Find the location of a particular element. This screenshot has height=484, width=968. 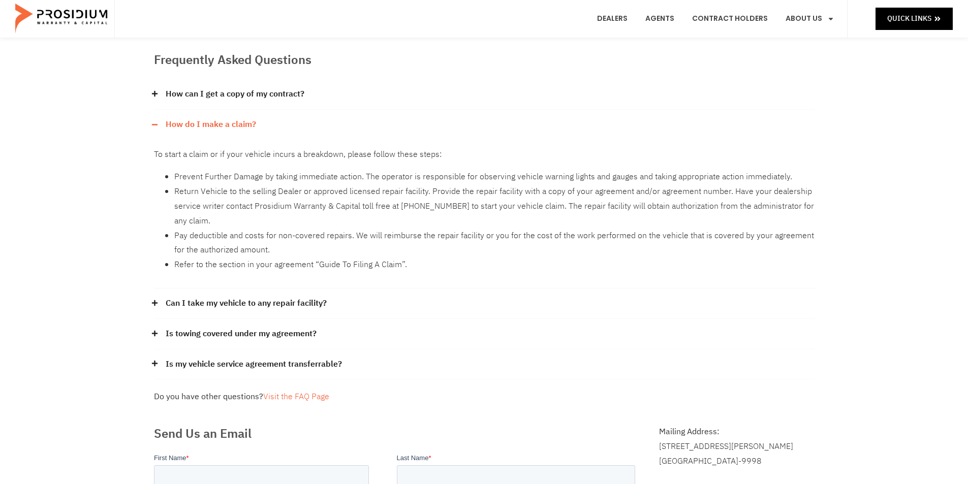

li: Refer to the section in your agreement “Guide To Filing A Claim”. is located at coordinates (494, 265).